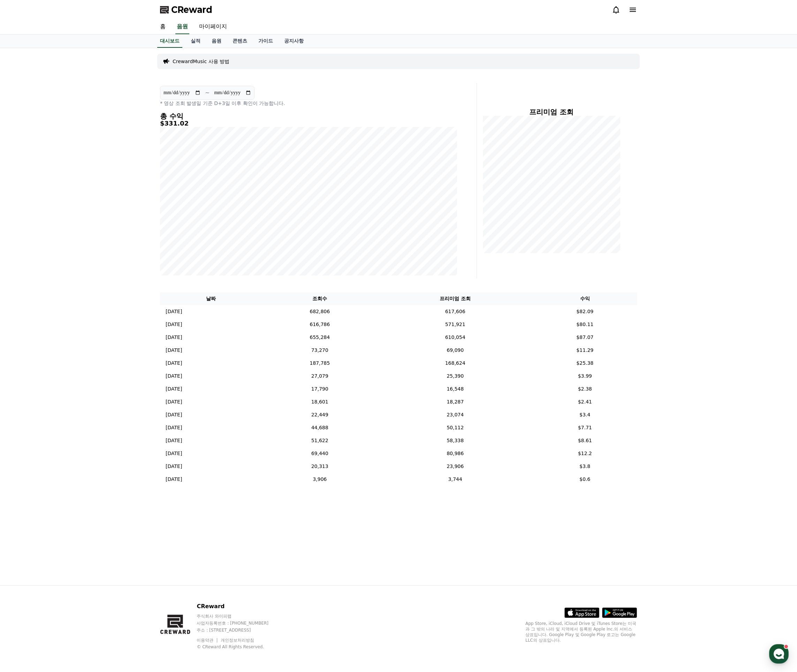  I want to click on td: 3,906, so click(320, 479).